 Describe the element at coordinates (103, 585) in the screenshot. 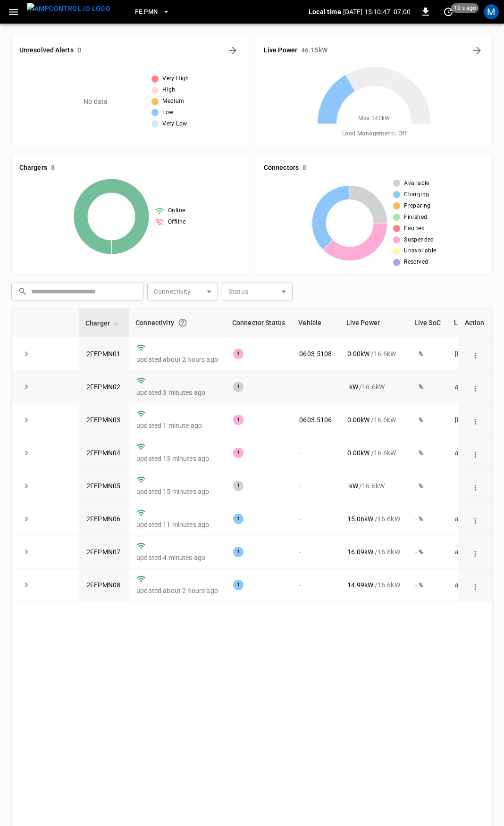

I see `a: 2FEPMN08` at that location.